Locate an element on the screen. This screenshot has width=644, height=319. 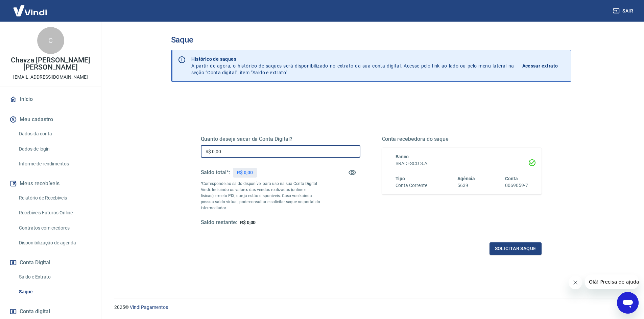
a: Conta digital is located at coordinates (50, 312).